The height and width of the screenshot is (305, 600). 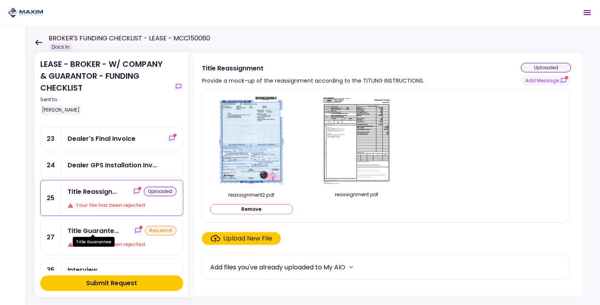 What do you see at coordinates (112, 283) in the screenshot?
I see `button: Submit Request` at bounding box center [112, 283].